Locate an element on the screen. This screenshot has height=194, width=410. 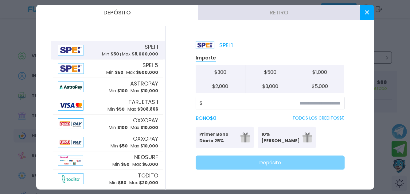
button: $500 is located at coordinates (270, 72).